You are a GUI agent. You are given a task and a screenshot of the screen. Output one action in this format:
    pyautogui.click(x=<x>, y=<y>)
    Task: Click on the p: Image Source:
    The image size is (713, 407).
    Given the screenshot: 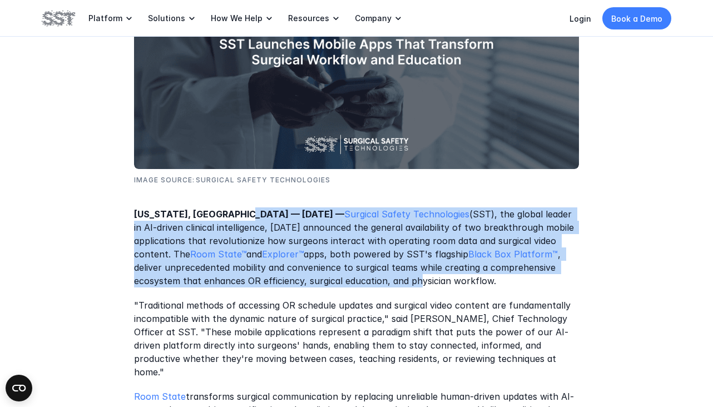 What is the action you would take?
    pyautogui.click(x=164, y=180)
    